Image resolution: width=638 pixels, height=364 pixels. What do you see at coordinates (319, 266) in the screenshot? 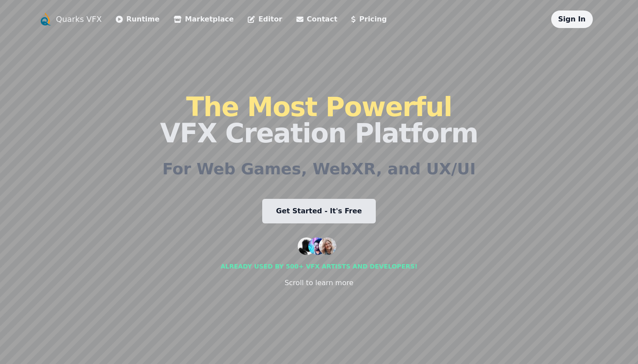
I see `div: Already used by 500+ vfx artists and developers!` at bounding box center [319, 266].